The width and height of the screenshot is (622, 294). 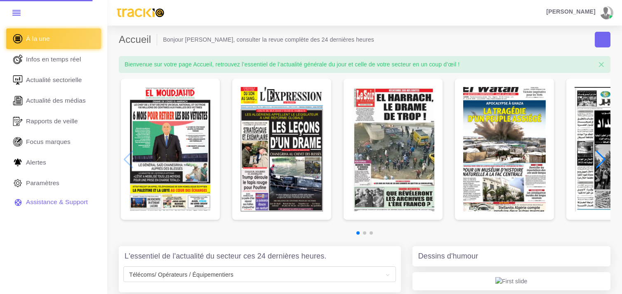 I want to click on span: Paramètres, so click(x=42, y=183).